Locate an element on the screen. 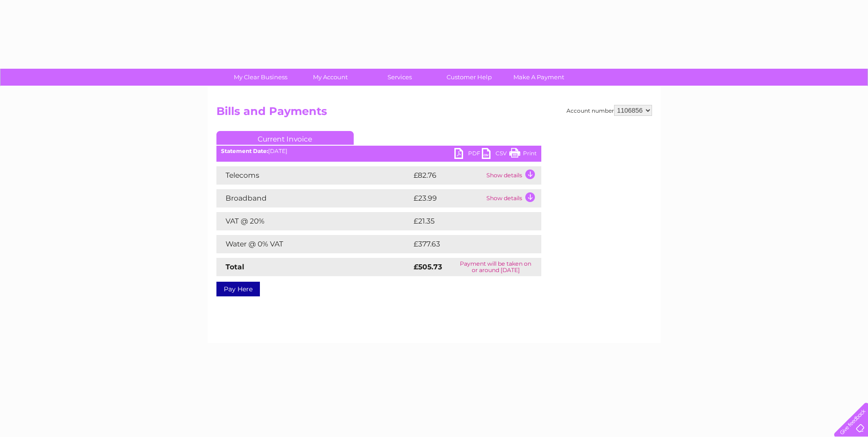 This screenshot has width=868, height=437. strong: Total is located at coordinates (235, 266).